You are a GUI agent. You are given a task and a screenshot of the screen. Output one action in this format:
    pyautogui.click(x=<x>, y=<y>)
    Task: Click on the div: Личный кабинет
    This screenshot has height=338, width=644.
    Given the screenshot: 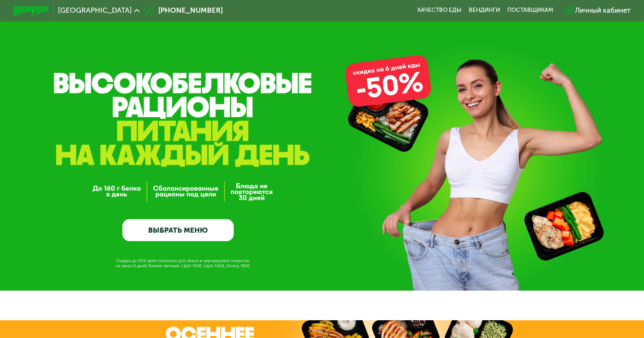 What is the action you would take?
    pyautogui.click(x=602, y=10)
    